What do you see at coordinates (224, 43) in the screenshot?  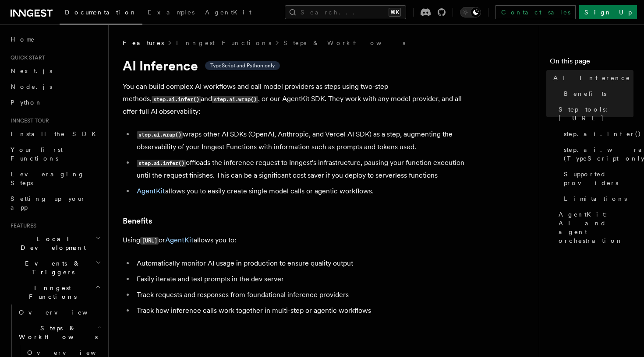 I see `a: Inngest Functions` at bounding box center [224, 43].